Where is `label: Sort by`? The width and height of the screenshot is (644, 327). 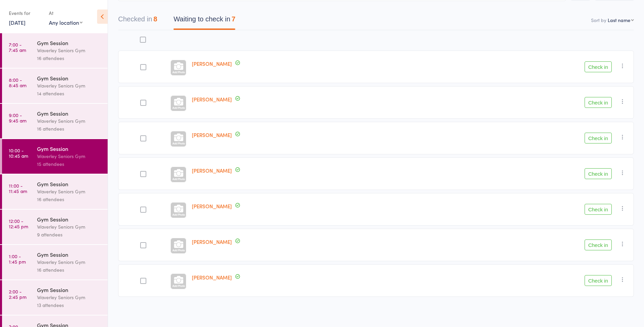 label: Sort by is located at coordinates (599, 20).